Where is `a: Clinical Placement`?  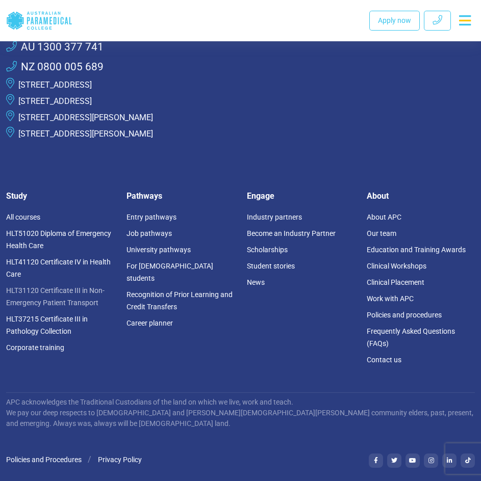
a: Clinical Placement is located at coordinates (395, 282).